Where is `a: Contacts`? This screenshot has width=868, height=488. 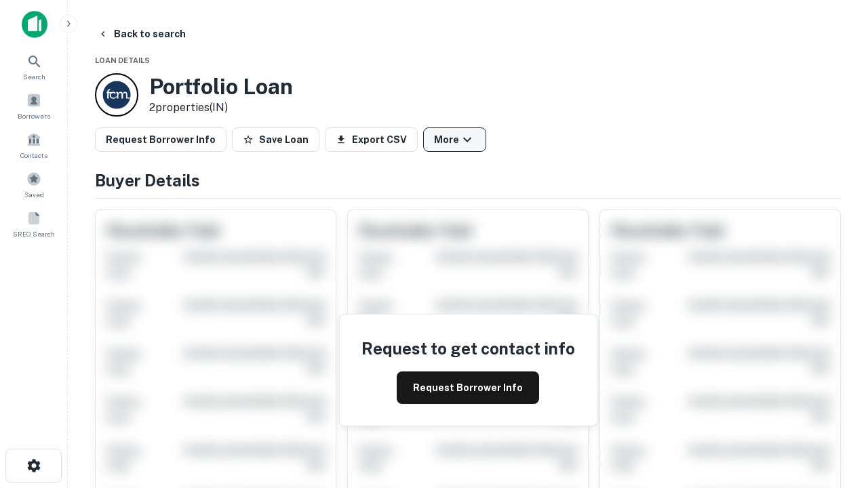
a: Contacts is located at coordinates (34, 145).